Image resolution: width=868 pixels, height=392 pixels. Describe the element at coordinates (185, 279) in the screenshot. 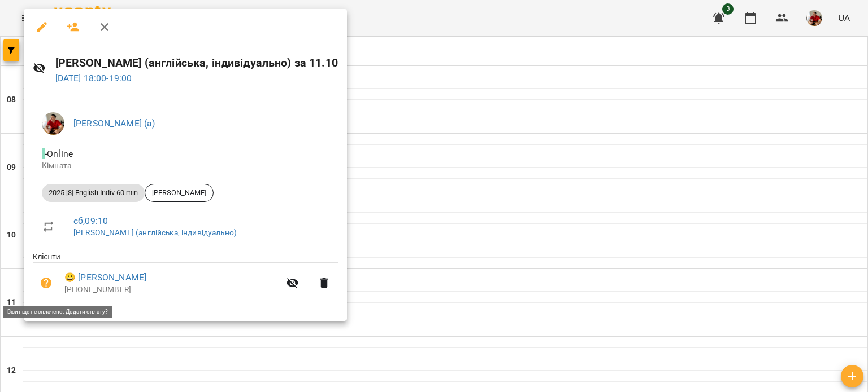

I see `ul: Клієнти` at that location.